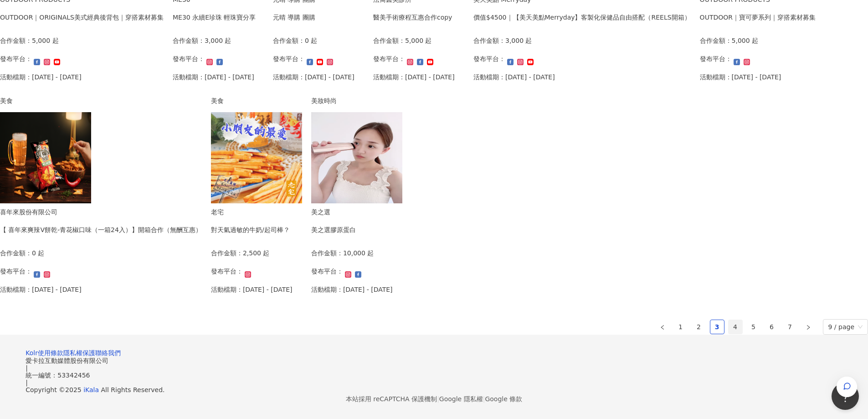 The height and width of the screenshot is (419, 868). Describe the element at coordinates (250, 229) in the screenshot. I see `div: 對天氣過敏的牛奶/起司棒？` at that location.